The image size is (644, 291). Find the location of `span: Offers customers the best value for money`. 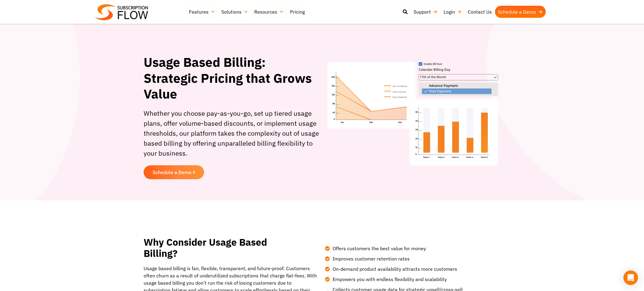

span: Offers customers the best value for money is located at coordinates (378, 248).